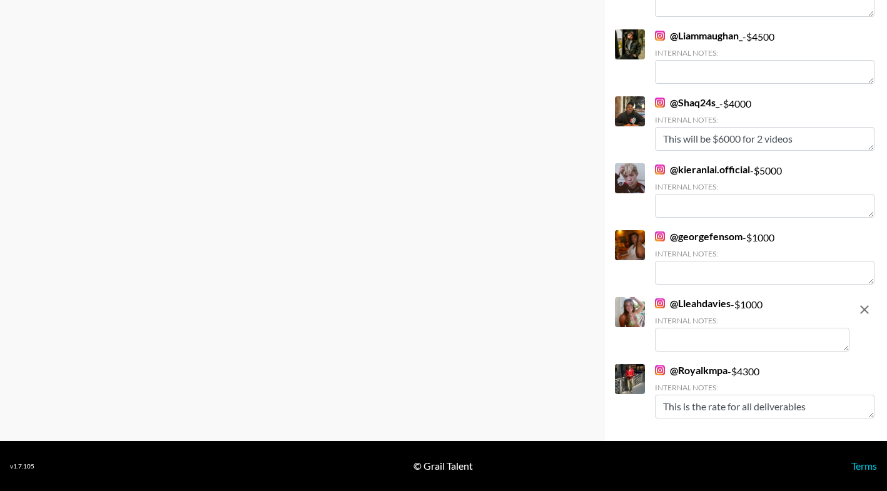 The height and width of the screenshot is (491, 887). I want to click on a: @Royalkmpa, so click(691, 370).